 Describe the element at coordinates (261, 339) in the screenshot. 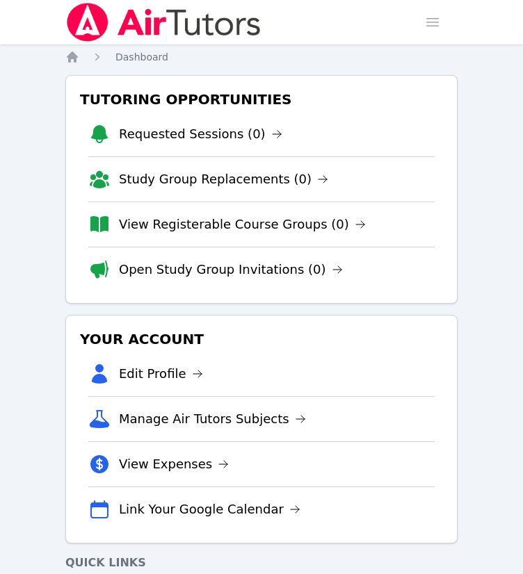

I see `h3: Your Account` at that location.